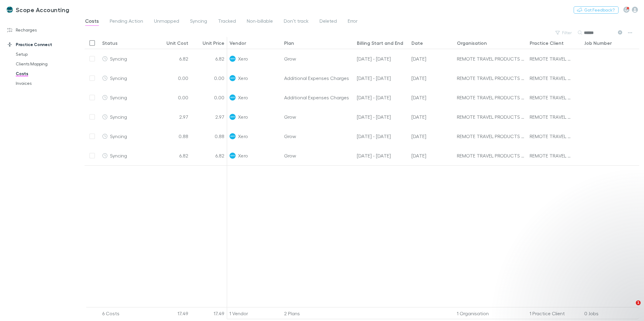  I want to click on a: Clients Mapping, so click(47, 64).